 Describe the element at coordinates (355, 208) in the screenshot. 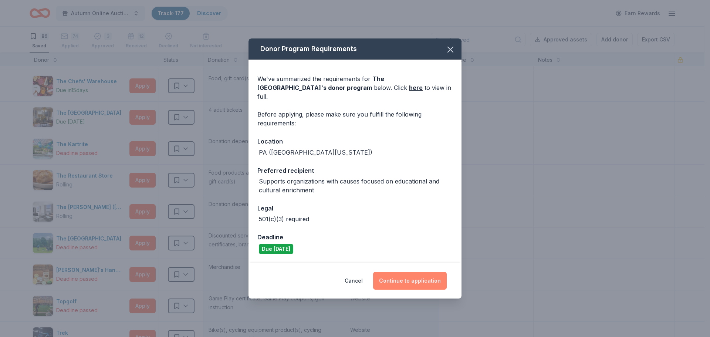

I see `div: Legal` at that location.